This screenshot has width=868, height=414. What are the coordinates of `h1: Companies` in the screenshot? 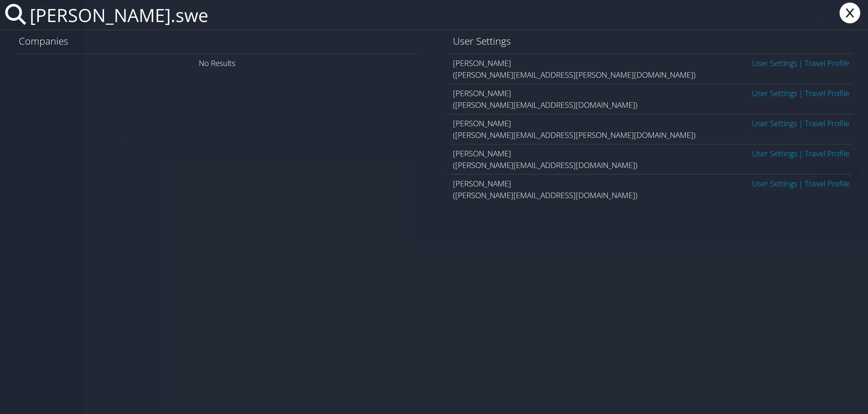 It's located at (217, 41).